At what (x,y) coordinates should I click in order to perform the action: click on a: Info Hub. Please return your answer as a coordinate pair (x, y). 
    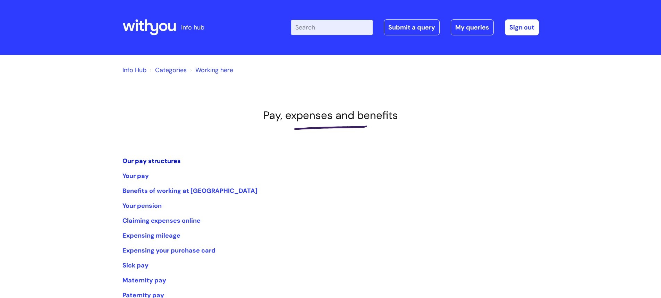
    Looking at the image, I should click on (134, 70).